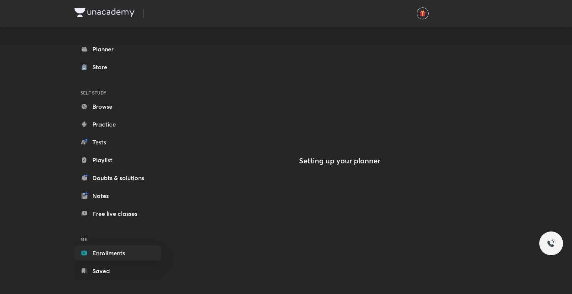 This screenshot has height=294, width=572. I want to click on h6: SELF STUDY, so click(118, 93).